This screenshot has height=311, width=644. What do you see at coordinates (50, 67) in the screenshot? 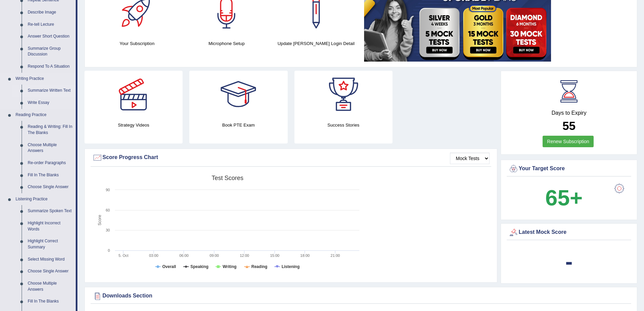
I see `a: Respond To A Situation` at bounding box center [50, 67].